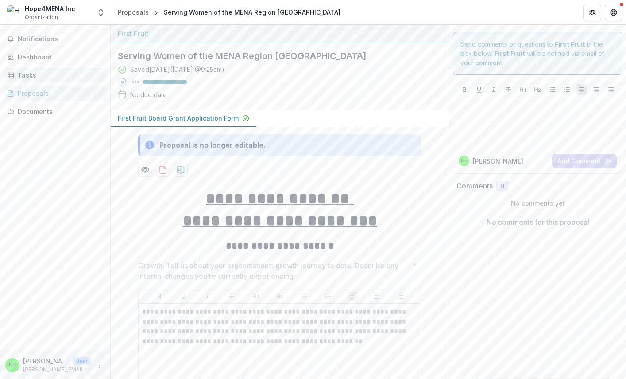 The image size is (626, 379). What do you see at coordinates (100, 365) in the screenshot?
I see `button: More` at bounding box center [100, 365].